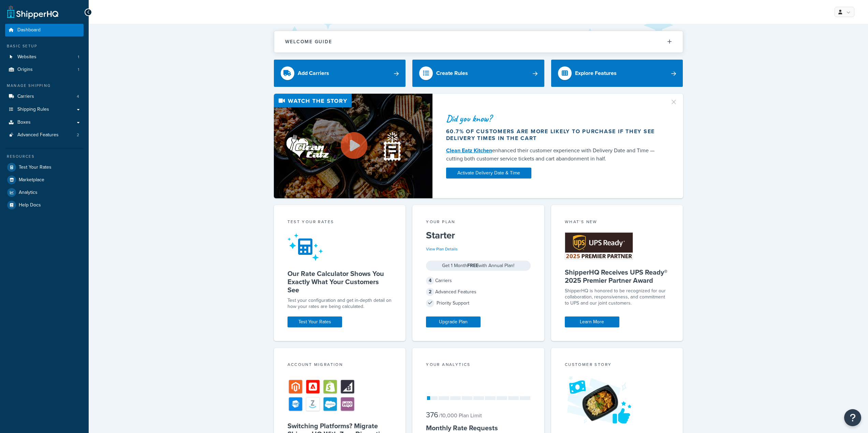 The image size is (868, 433). What do you see at coordinates (478, 235) in the screenshot?
I see `h5: Starter` at bounding box center [478, 235].